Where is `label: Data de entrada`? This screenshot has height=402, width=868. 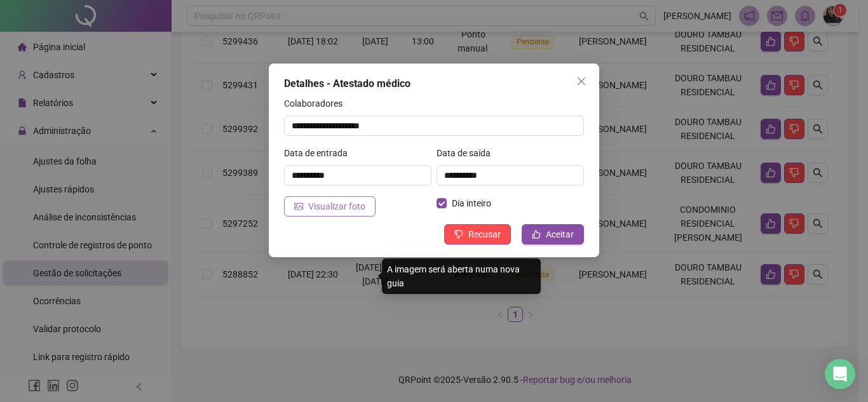 label: Data de entrada is located at coordinates (319, 153).